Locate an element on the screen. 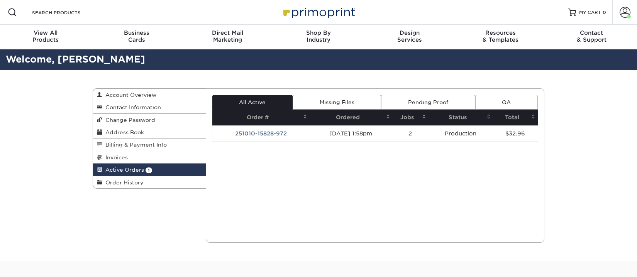 This screenshot has width=637, height=277. span: Billing & Payment Info is located at coordinates (134, 145).